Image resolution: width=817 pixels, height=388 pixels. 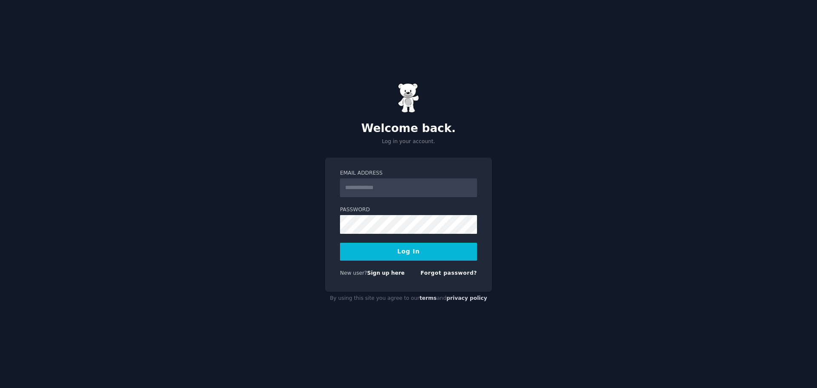 I want to click on img: Gummy Bear, so click(x=408, y=98).